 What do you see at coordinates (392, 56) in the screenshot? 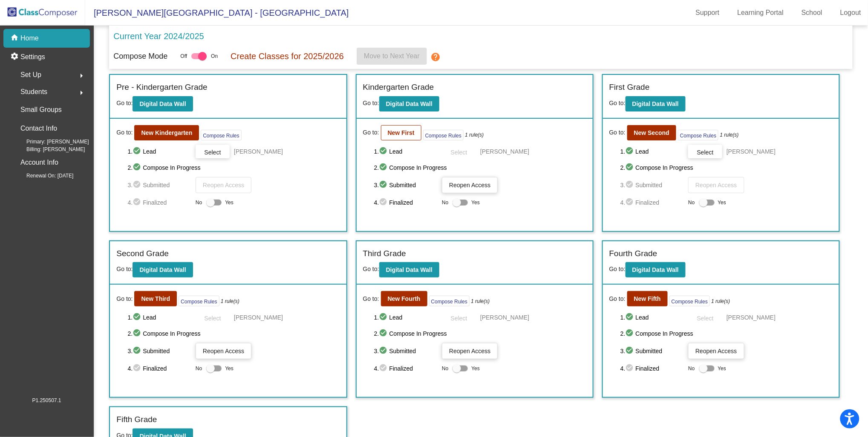
I see `button: Move to Next Year` at bounding box center [392, 56].